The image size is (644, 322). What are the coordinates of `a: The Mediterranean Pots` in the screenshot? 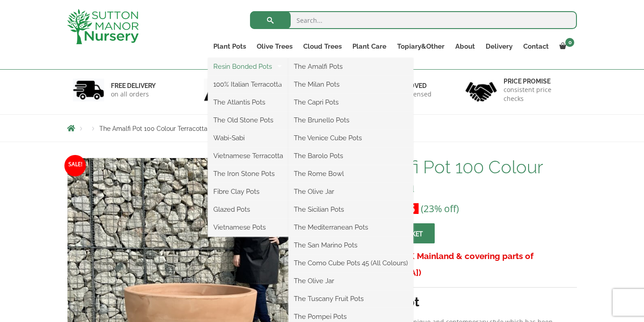 It's located at (351, 228).